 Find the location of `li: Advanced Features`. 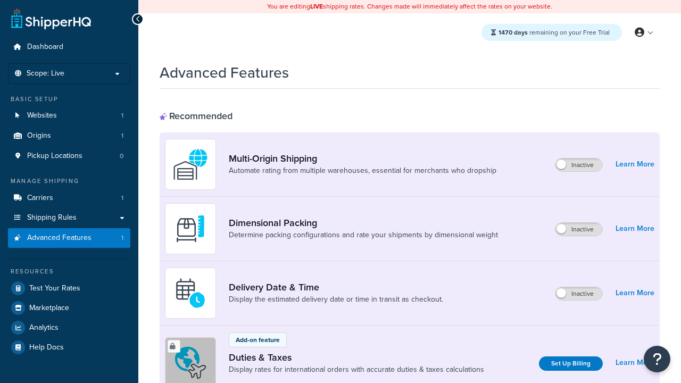

li: Advanced Features is located at coordinates (69, 238).